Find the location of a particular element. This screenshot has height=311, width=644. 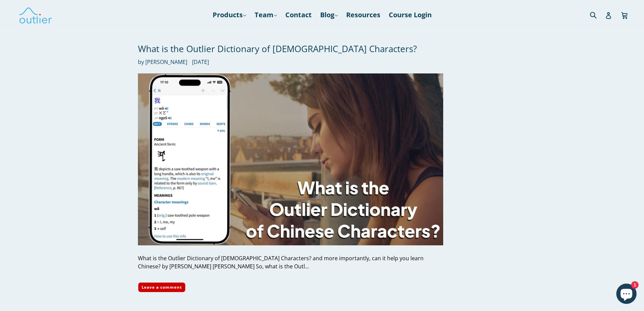

inbox-online-store-chat: Shopify online store chat is located at coordinates (627, 295).